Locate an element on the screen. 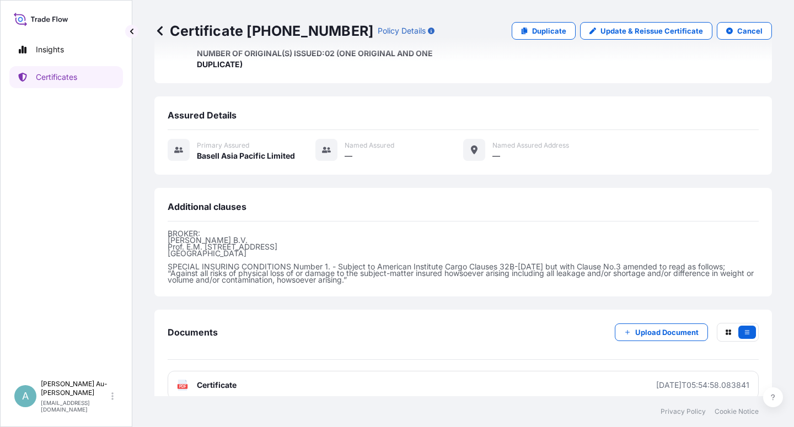 The width and height of the screenshot is (794, 427). p: Duplicate is located at coordinates (549, 31).